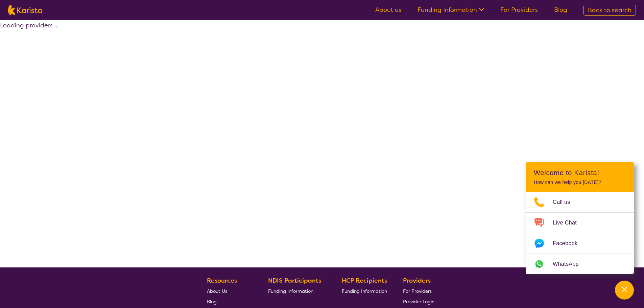  What do you see at coordinates (388, 10) in the screenshot?
I see `a: About us` at bounding box center [388, 10].